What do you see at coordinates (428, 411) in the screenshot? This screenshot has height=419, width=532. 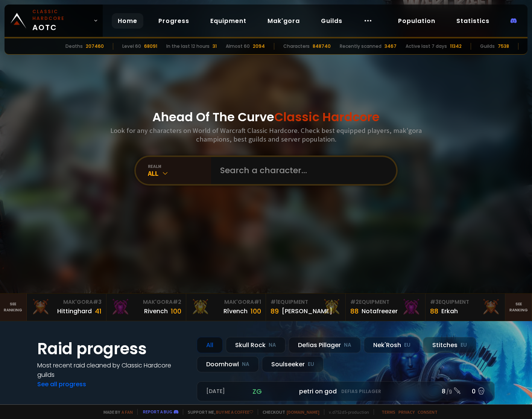 I see `a: Consent` at bounding box center [428, 411].